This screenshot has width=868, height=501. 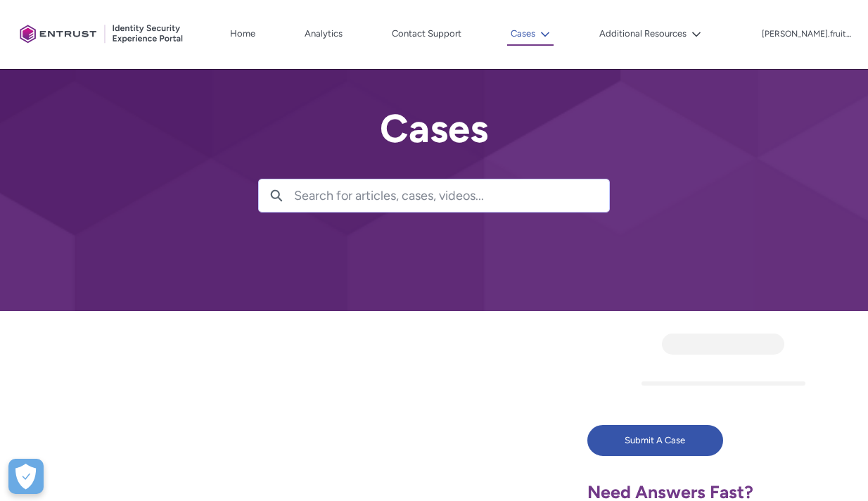 What do you see at coordinates (426, 34) in the screenshot?
I see `a: Contact Support` at bounding box center [426, 34].